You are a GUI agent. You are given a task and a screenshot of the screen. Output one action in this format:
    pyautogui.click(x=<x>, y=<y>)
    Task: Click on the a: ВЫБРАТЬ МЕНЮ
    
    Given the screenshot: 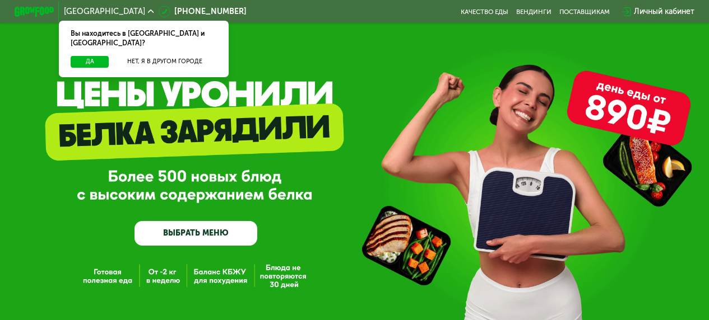 What is the action you would take?
    pyautogui.click(x=195, y=234)
    